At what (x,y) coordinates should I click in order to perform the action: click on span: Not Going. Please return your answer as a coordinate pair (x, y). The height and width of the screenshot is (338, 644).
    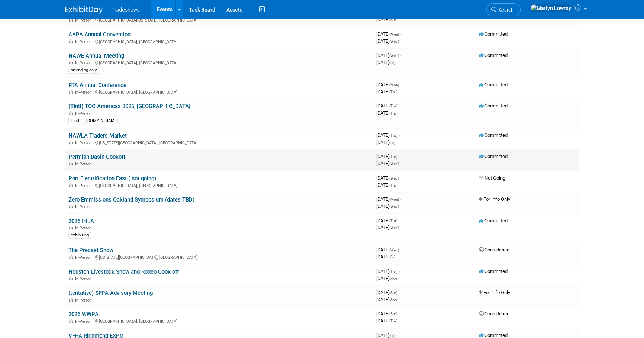
    Looking at the image, I should click on (492, 178).